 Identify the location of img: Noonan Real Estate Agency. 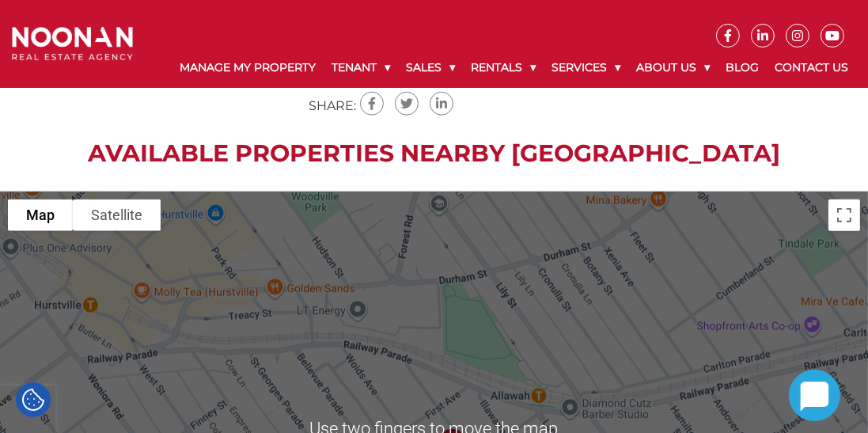
(72, 44).